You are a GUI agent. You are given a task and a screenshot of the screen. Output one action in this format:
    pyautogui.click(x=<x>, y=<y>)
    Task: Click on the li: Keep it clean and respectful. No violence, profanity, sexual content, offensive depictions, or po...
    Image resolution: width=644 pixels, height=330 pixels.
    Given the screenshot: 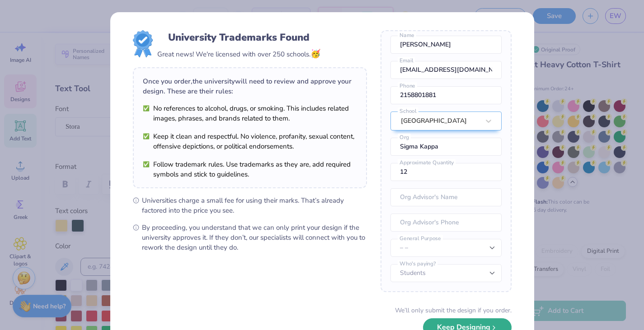 What is the action you would take?
    pyautogui.click(x=250, y=141)
    